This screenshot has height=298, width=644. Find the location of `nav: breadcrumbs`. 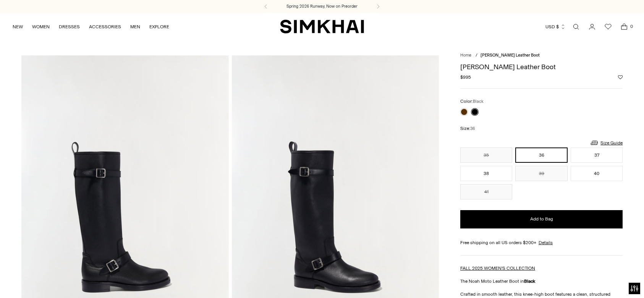

nav: breadcrumbs is located at coordinates (541, 55).